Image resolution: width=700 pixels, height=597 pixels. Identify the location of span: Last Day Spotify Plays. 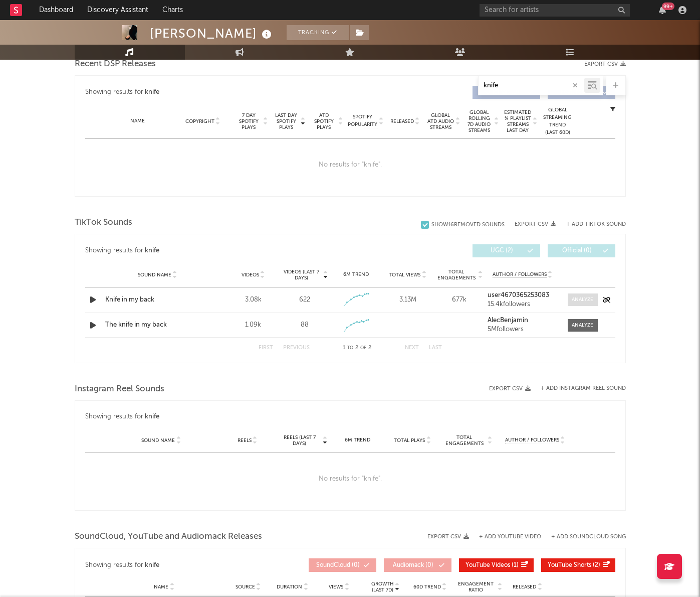
(286, 121).